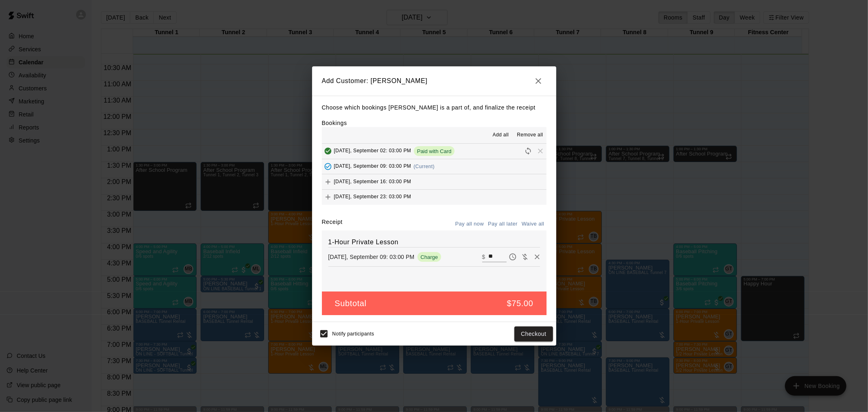 This screenshot has width=868, height=412. Describe the element at coordinates (530, 135) in the screenshot. I see `button: Remove all` at that location.